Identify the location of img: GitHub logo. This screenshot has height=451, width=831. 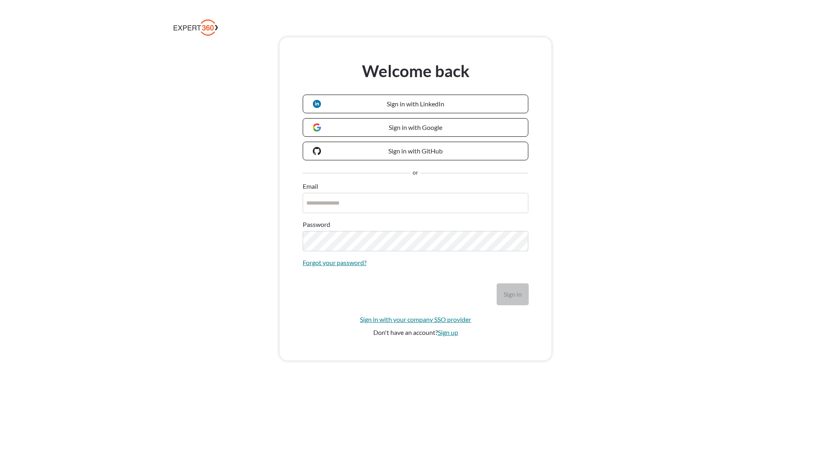
(317, 151).